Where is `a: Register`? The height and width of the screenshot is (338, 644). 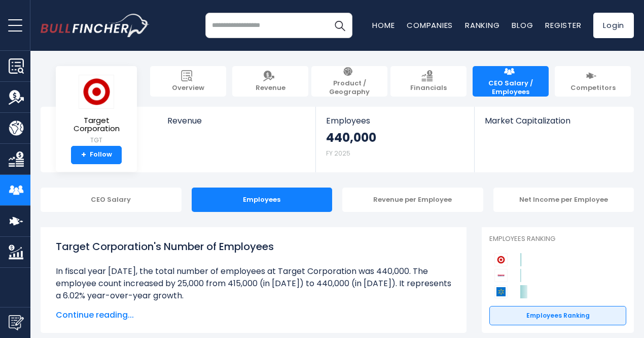 a: Register is located at coordinates (563, 25).